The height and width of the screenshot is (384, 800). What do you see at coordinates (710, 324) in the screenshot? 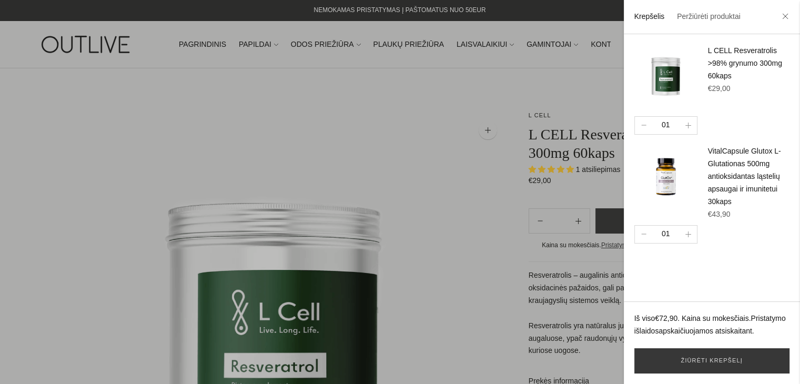
I see `a: Pristatymo išlaidos` at bounding box center [710, 324].